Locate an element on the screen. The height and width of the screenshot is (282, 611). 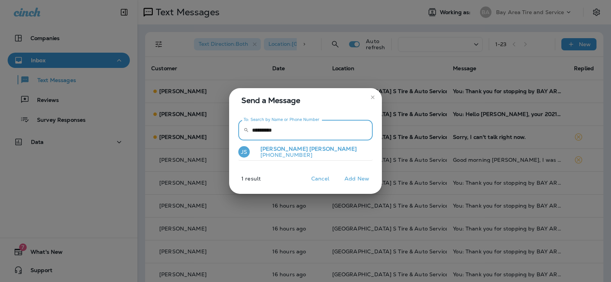
button: close is located at coordinates (373, 97).